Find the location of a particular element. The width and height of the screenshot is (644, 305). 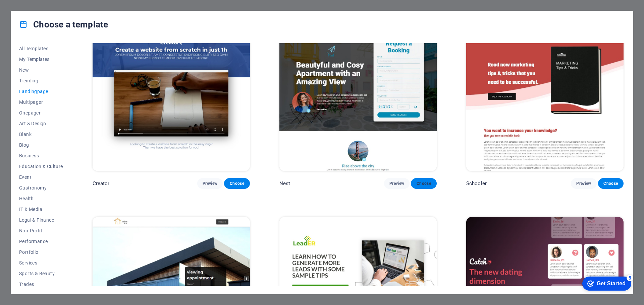

div: Get Started is located at coordinates (34, 10).